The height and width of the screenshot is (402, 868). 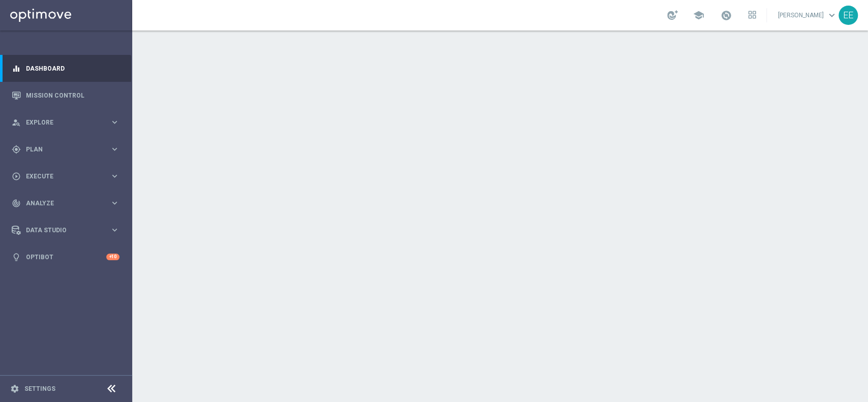 I want to click on div: lightbulb Optibot +10, so click(x=65, y=257).